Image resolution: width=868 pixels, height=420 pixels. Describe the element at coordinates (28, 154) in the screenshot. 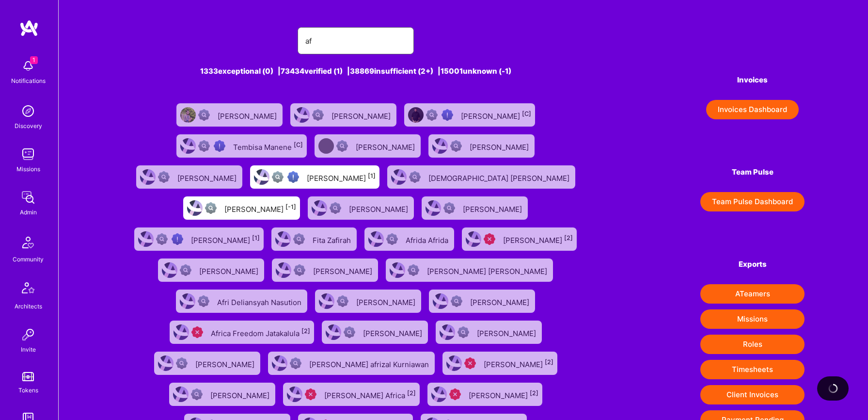

I see `img: teamwork` at that location.